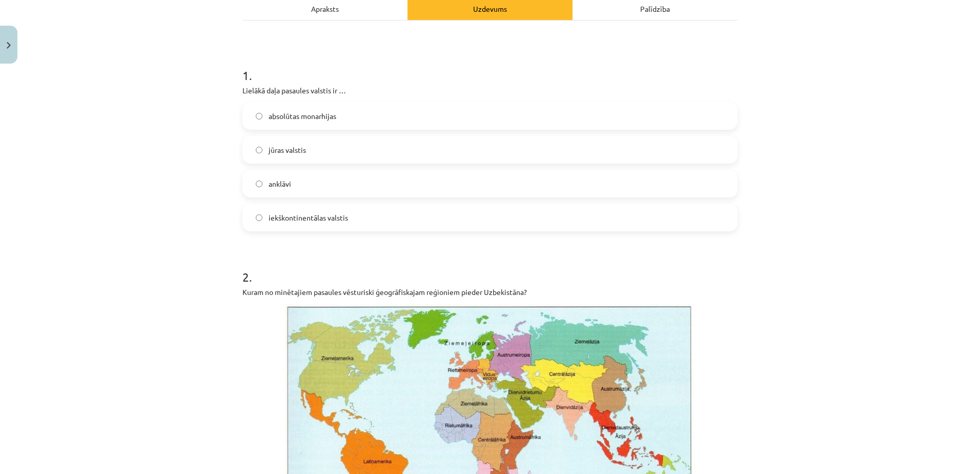 This screenshot has height=474, width=980. I want to click on input: iekškontinentālas valstis, so click(259, 218).